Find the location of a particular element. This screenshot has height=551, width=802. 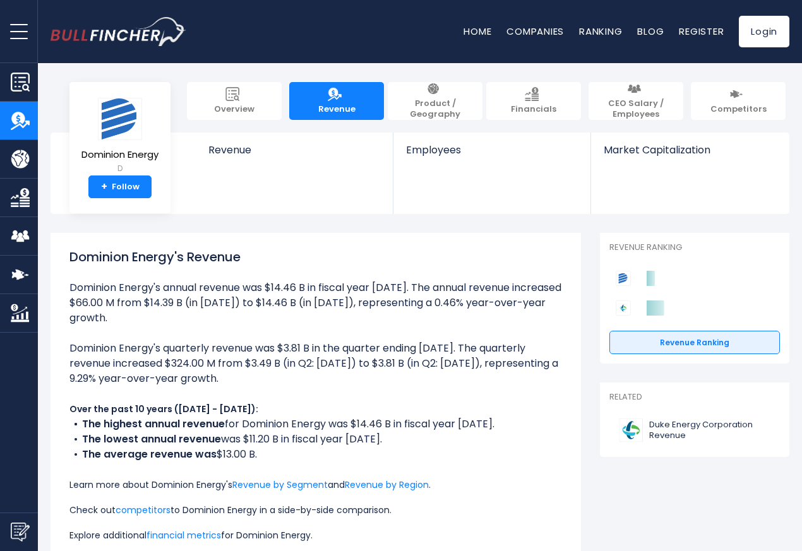

p: Revenue Ranking is located at coordinates (695, 248).